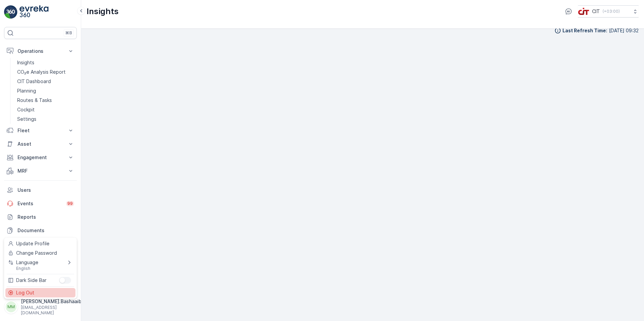  I want to click on span: English, so click(27, 269).